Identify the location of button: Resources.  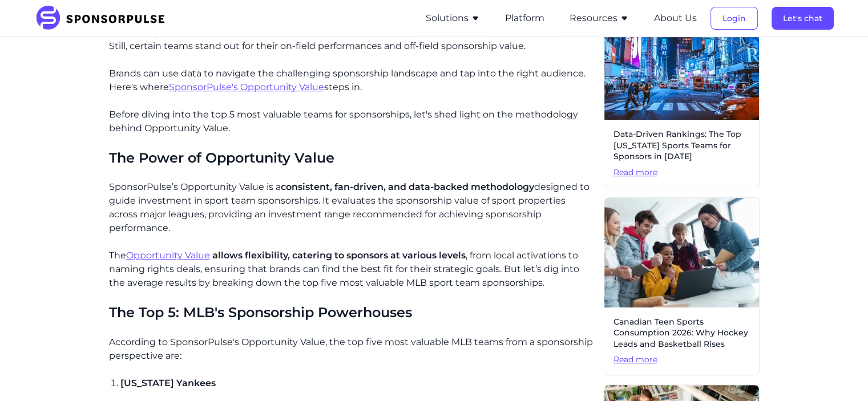
(599, 18).